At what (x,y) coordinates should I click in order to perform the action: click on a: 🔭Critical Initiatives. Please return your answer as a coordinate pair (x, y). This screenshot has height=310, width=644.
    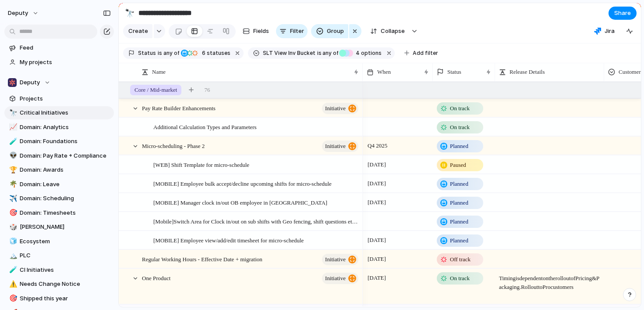
    Looking at the image, I should click on (59, 113).